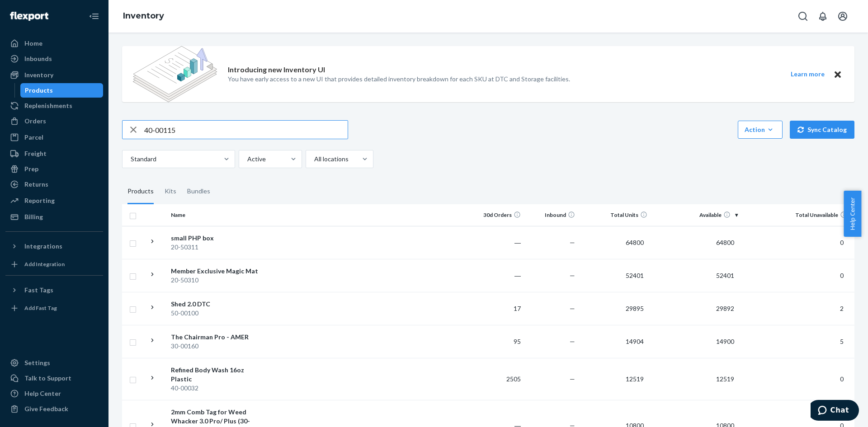 This screenshot has height=427, width=868. What do you see at coordinates (218, 304) in the screenshot?
I see `div: Shed 2.0 DTC` at bounding box center [218, 304].